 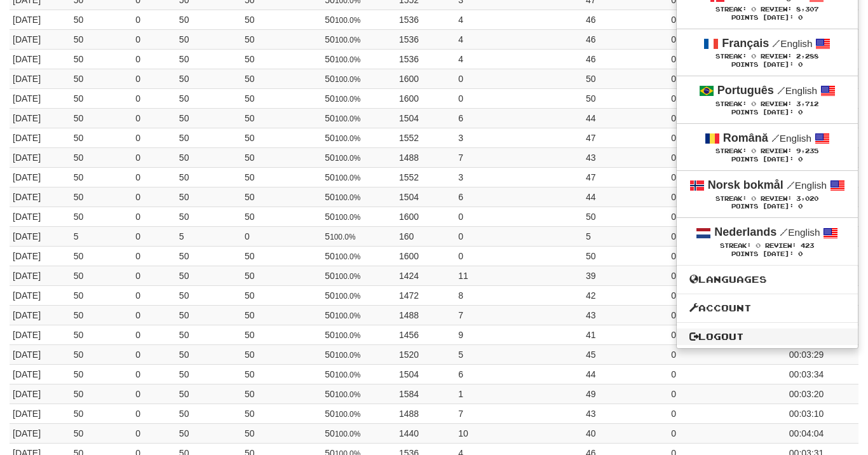 I want to click on td: 1488, so click(x=425, y=157).